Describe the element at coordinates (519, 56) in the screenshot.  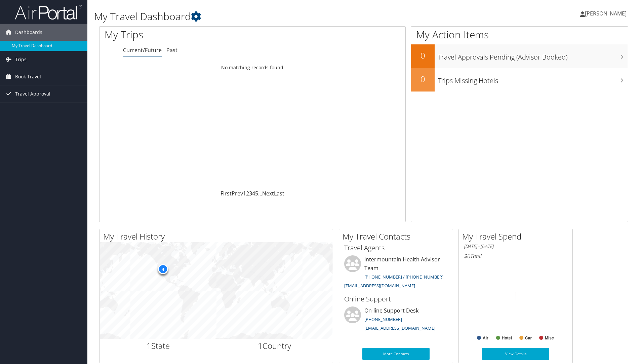
I see `a: 0Travel Approvals Pending (Advisor Booked)` at that location.